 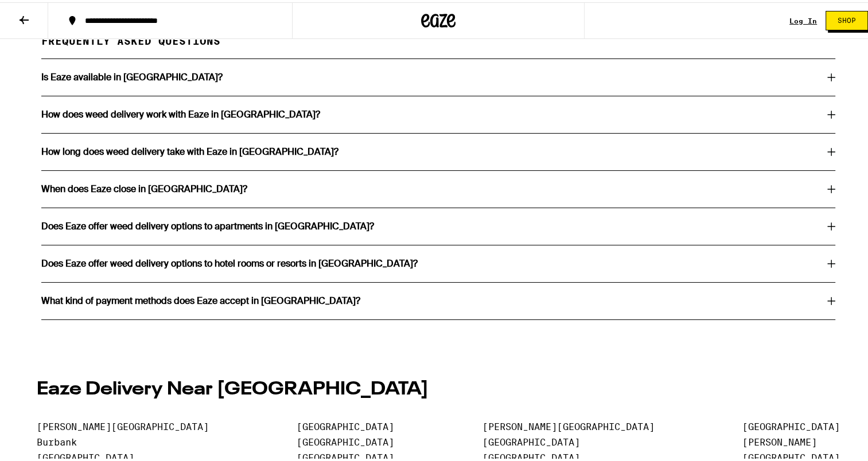 I want to click on a: Log In, so click(x=803, y=18).